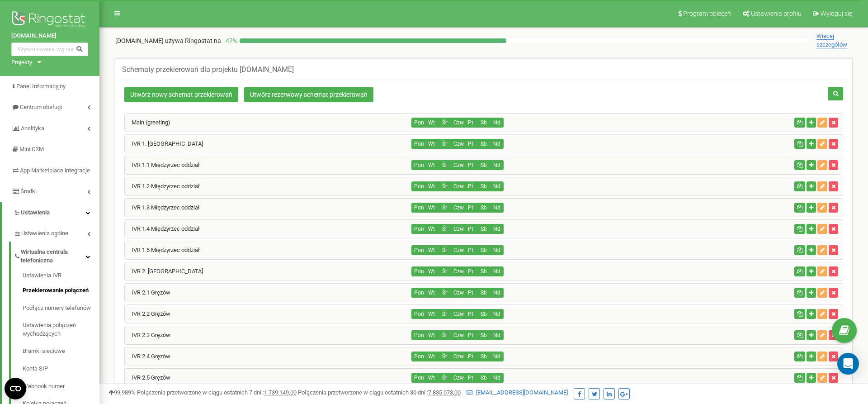 The image size is (868, 404). Describe the element at coordinates (51, 212) in the screenshot. I see `a: Ustawienia` at that location.